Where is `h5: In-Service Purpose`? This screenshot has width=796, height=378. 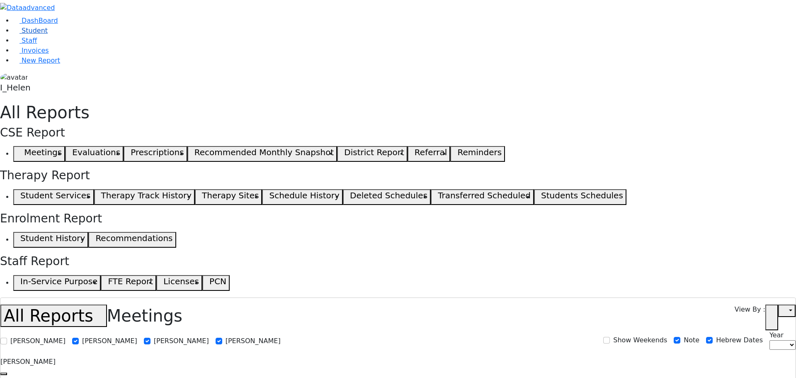 h5: In-Service Purpose is located at coordinates (59, 281).